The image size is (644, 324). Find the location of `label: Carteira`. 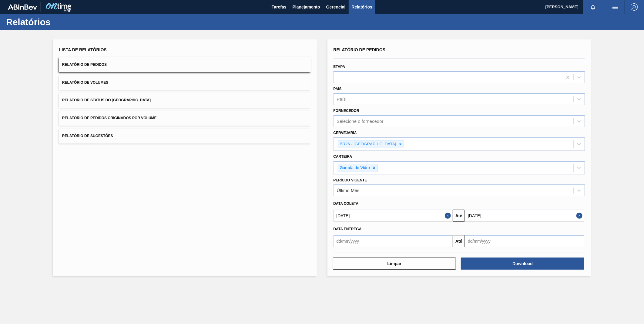

label: Carteira is located at coordinates (343, 156).